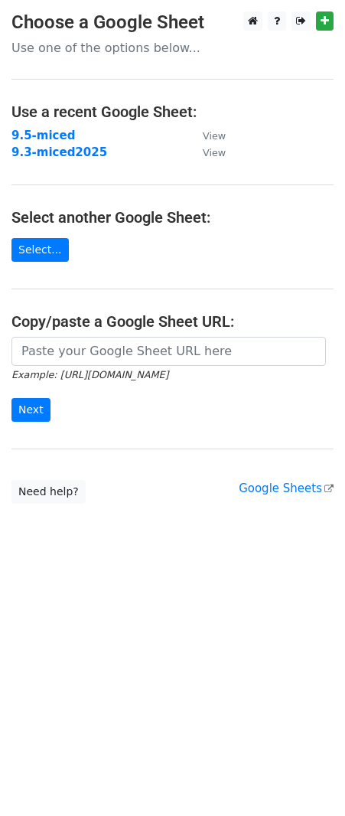  What do you see at coordinates (43, 136) in the screenshot?
I see `strong: 9.5-miced` at bounding box center [43, 136].